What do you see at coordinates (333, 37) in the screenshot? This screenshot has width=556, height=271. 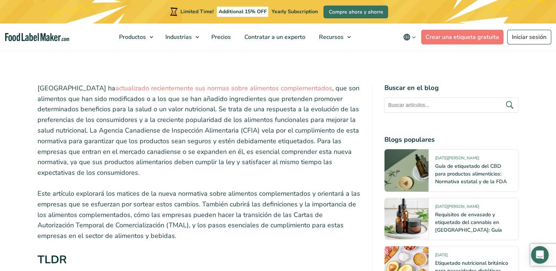 I see `a: Recursos` at bounding box center [333, 37].